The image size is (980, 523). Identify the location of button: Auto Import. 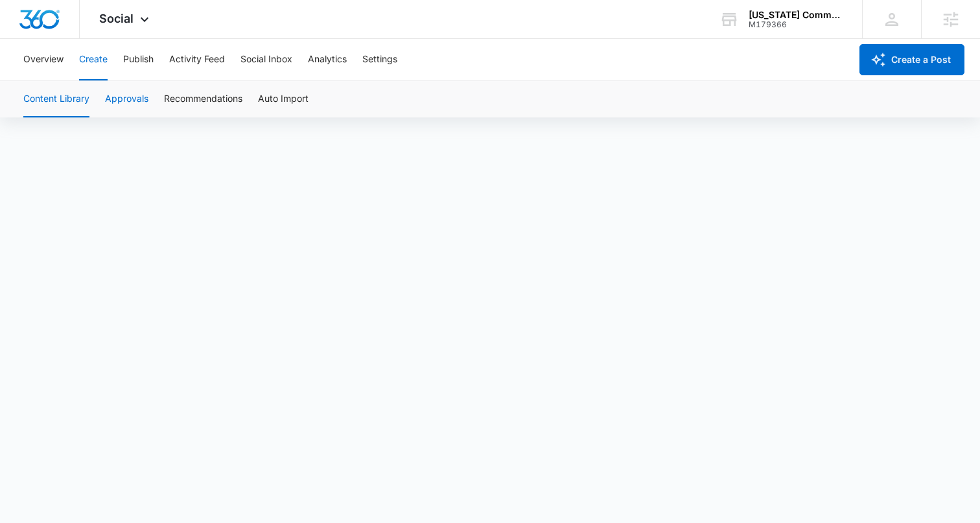
(283, 99).